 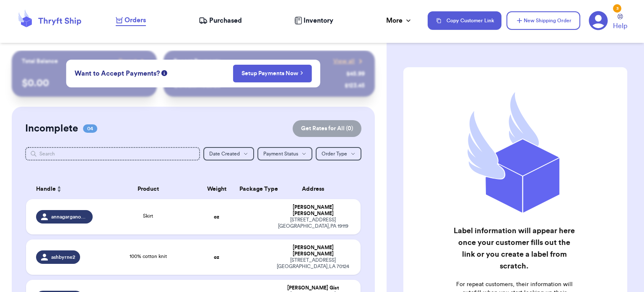 I want to click on span: Want to Accept Payments?, so click(x=117, y=74).